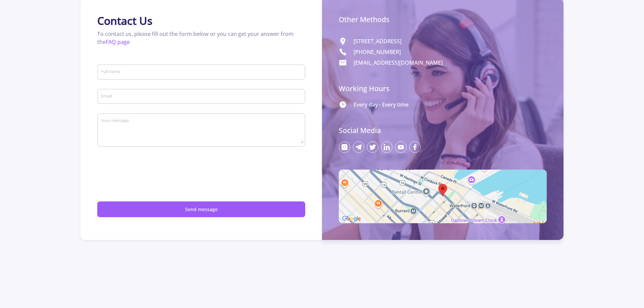  I want to click on p: Social Media, so click(443, 131).